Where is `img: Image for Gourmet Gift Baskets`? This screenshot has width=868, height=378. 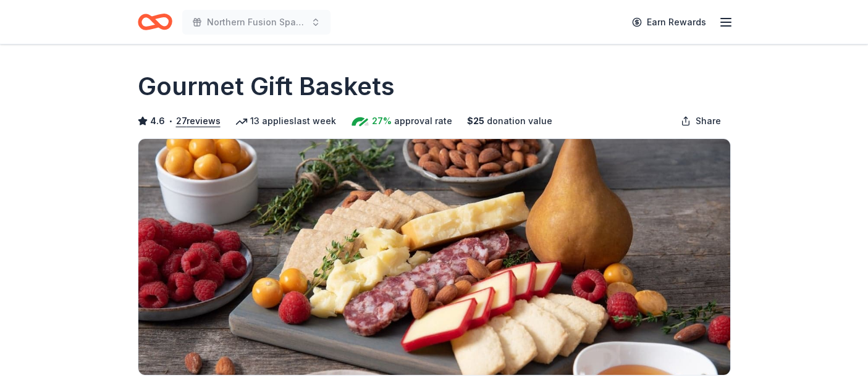
img: Image for Gourmet Gift Baskets is located at coordinates (434, 257).